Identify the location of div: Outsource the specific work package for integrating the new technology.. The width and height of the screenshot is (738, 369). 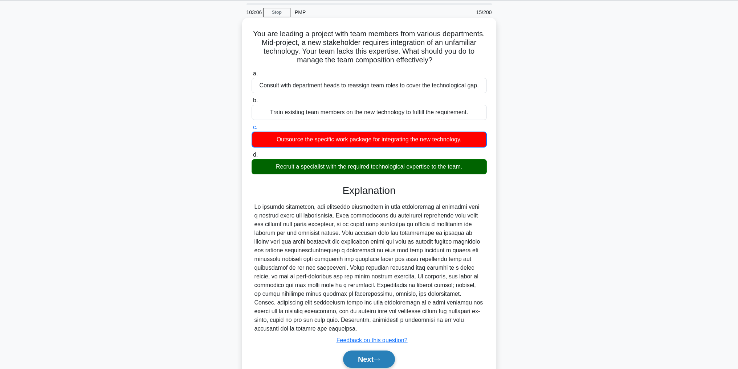
(369, 140).